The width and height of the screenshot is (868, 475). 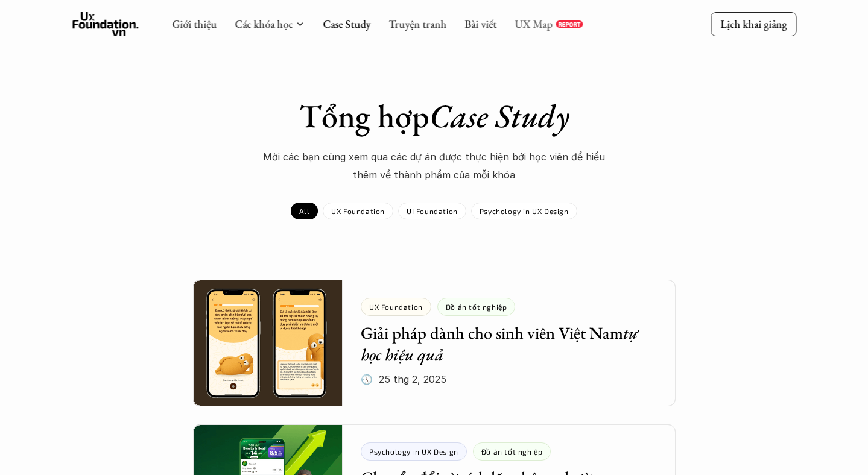 I want to click on a: Giới thiệu, so click(x=194, y=24).